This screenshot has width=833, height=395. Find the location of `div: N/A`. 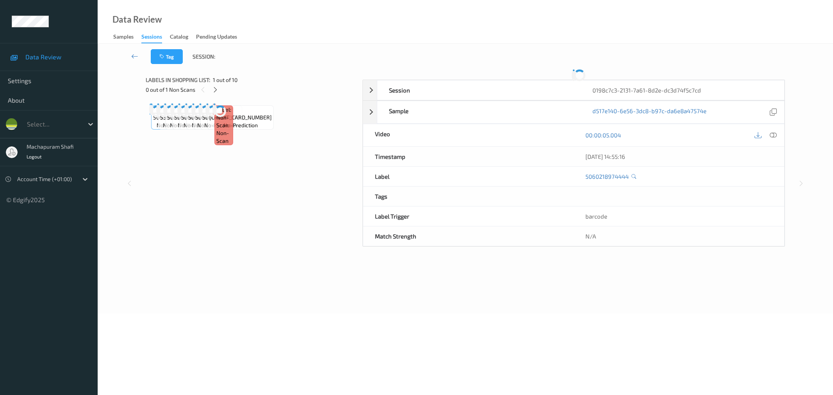

div: N/A is located at coordinates (679, 236).